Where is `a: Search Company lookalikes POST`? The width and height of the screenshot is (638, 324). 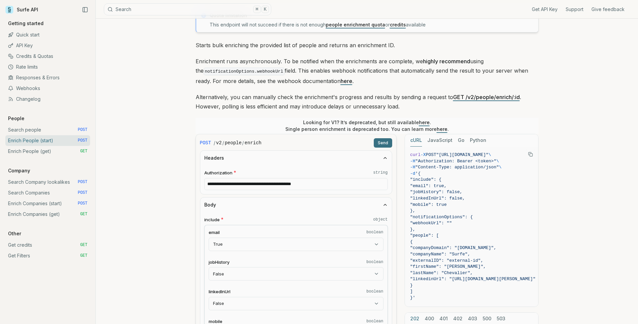
a: Search Company lookalikes POST is located at coordinates (48, 182).